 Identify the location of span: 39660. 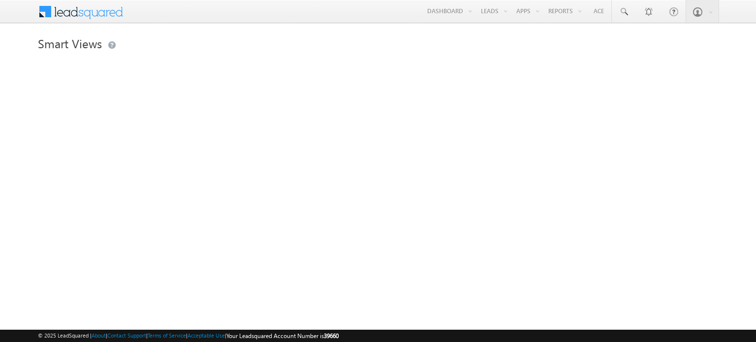
(331, 336).